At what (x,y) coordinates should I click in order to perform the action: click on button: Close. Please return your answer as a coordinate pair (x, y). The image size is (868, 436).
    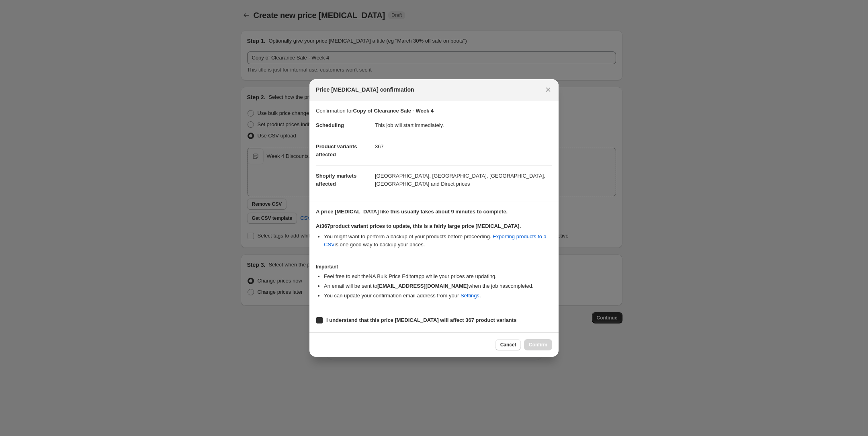
    Looking at the image, I should click on (548, 90).